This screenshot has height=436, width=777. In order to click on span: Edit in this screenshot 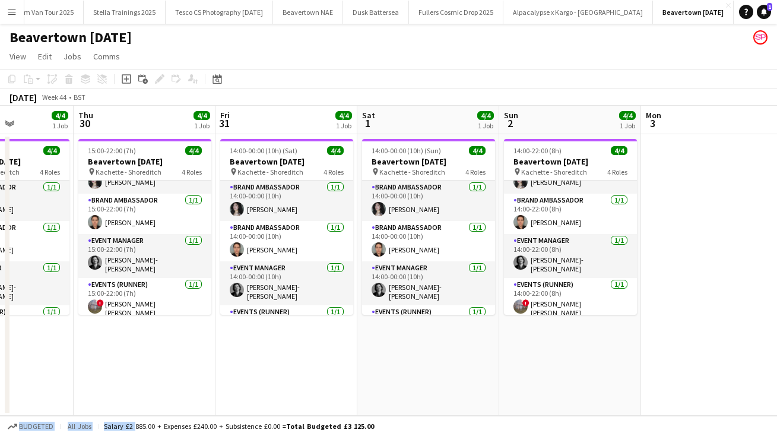, I will do `click(45, 56)`.